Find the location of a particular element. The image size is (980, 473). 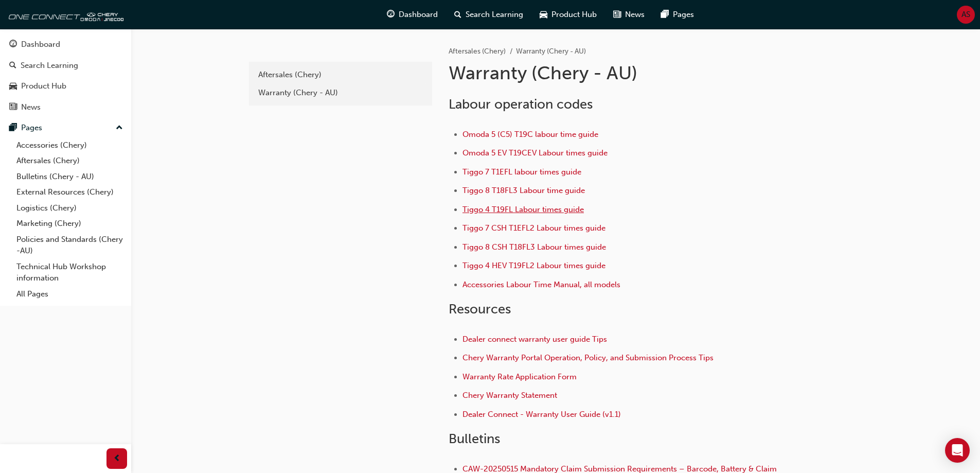

a: External Resources (Chery) is located at coordinates (69, 192).